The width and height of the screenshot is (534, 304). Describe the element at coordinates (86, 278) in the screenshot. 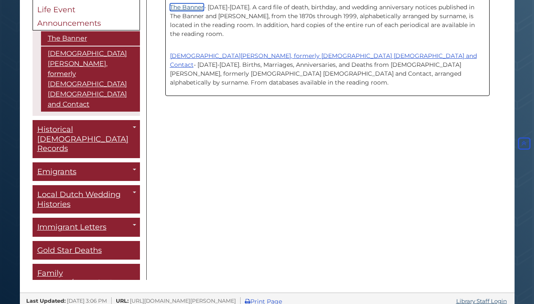

I see `a: Family Histories/Genealogies` at that location.